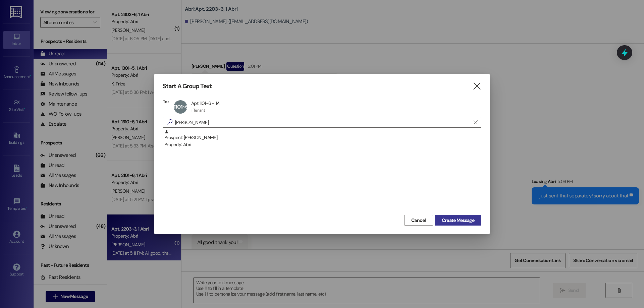 This screenshot has width=644, height=308. What do you see at coordinates (181, 107) in the screenshot?
I see `span: 1101~6` at bounding box center [181, 107].